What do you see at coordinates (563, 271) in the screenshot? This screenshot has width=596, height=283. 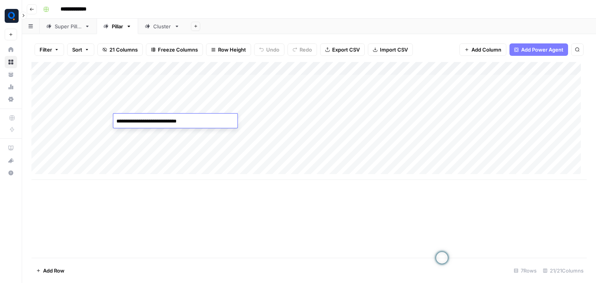 I see `div: 21/21 Columns` at bounding box center [563, 271].